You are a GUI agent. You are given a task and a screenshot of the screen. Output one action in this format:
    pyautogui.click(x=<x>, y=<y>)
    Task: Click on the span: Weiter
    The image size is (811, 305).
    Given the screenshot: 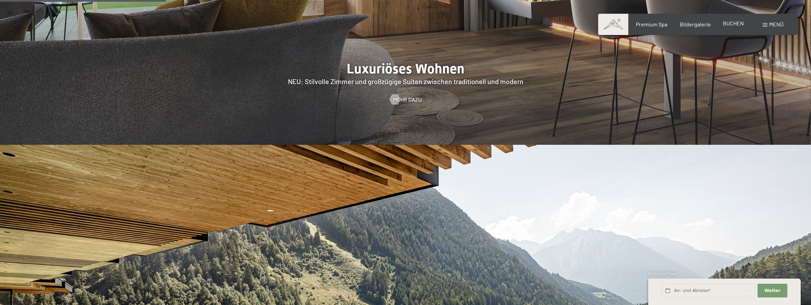 What is the action you would take?
    pyautogui.click(x=773, y=290)
    